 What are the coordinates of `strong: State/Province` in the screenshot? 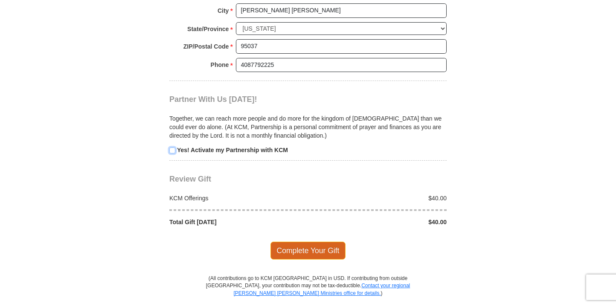 It's located at (208, 29).